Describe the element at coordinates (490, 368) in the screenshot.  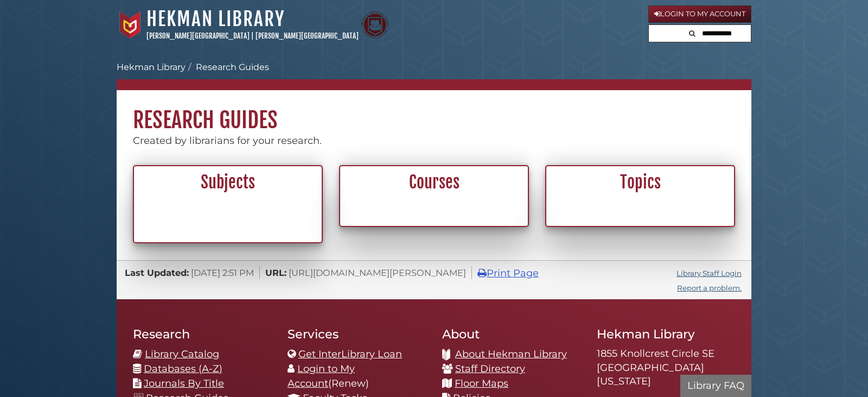
I see `a: Staff Directory` at that location.